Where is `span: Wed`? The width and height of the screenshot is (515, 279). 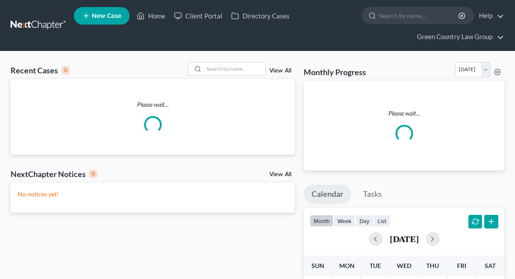 span: Wed is located at coordinates (404, 265).